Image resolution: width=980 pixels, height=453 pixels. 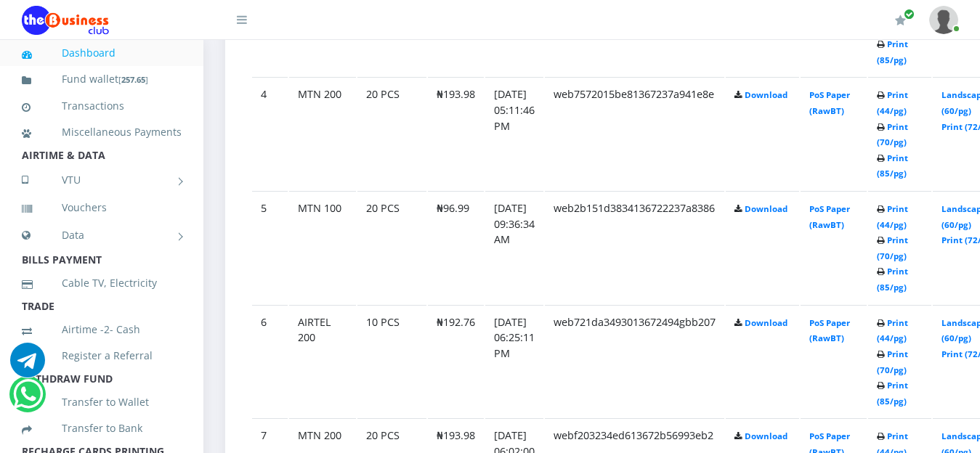 I want to click on a: Transfer to Wallet, so click(x=102, y=402).